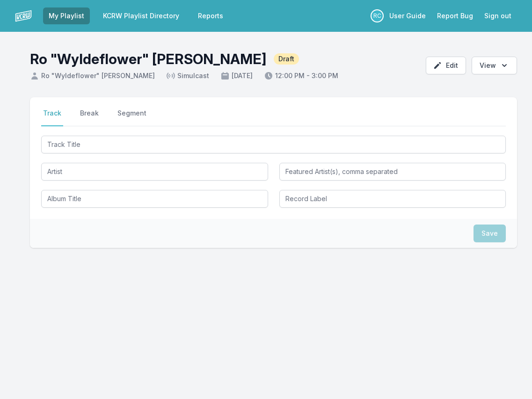 This screenshot has height=399, width=532. I want to click on input: Record Label, so click(393, 198).